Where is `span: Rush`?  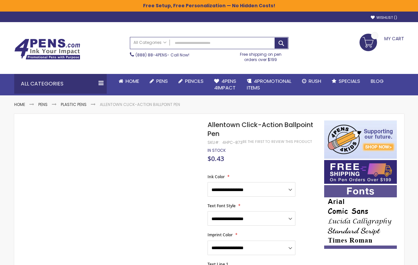 span: Rush is located at coordinates (315, 81).